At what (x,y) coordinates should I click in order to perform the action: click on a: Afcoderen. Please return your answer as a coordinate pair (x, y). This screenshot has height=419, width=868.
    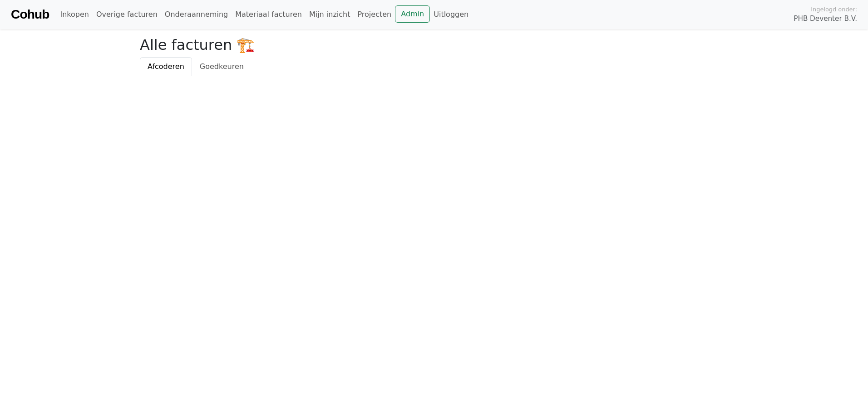
    Looking at the image, I should click on (166, 67).